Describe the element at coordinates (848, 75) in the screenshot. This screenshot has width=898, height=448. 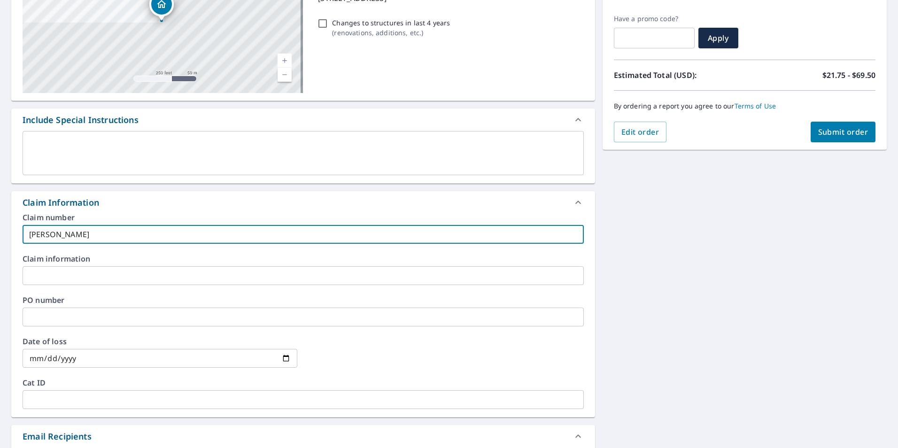
I see `p: $21.75 - $69.50` at that location.